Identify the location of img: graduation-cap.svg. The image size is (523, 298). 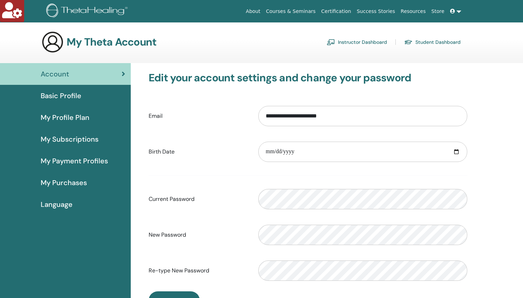
(408, 42).